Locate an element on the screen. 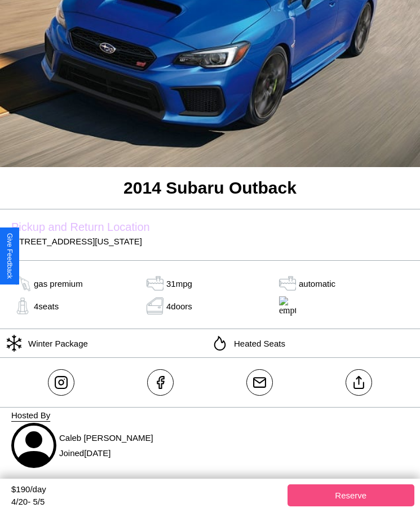 The image size is (420, 512). p: 31 mpg is located at coordinates (179, 283).